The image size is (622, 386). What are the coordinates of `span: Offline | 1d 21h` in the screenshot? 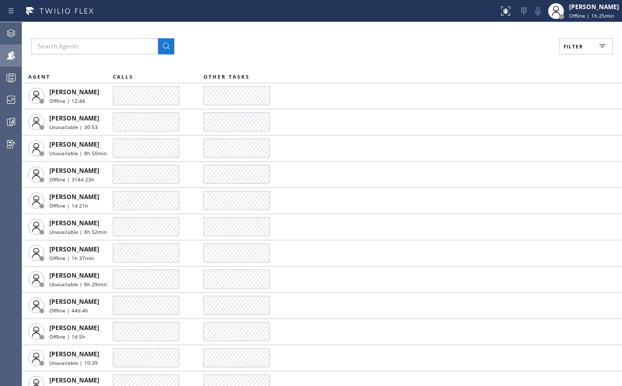 It's located at (69, 206).